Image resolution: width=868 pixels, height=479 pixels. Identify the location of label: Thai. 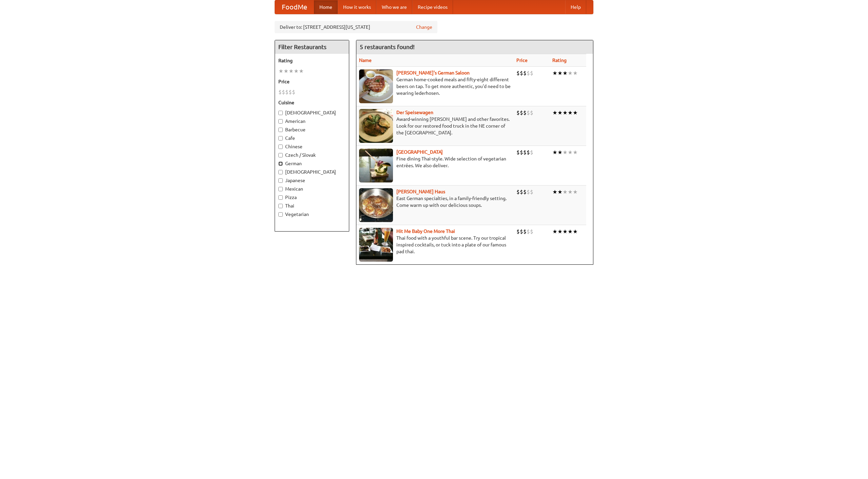
(312, 206).